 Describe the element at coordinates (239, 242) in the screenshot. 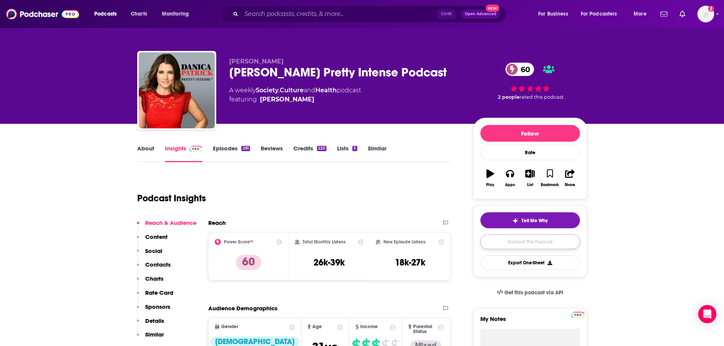

I see `h2: Power Score™` at that location.